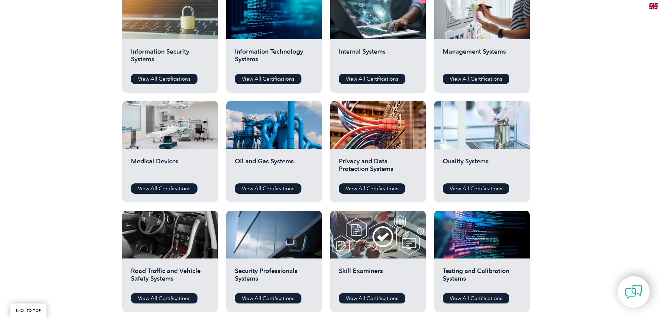 The width and height of the screenshot is (660, 318). Describe the element at coordinates (170, 58) in the screenshot. I see `h2: Information Security Systems` at that location.